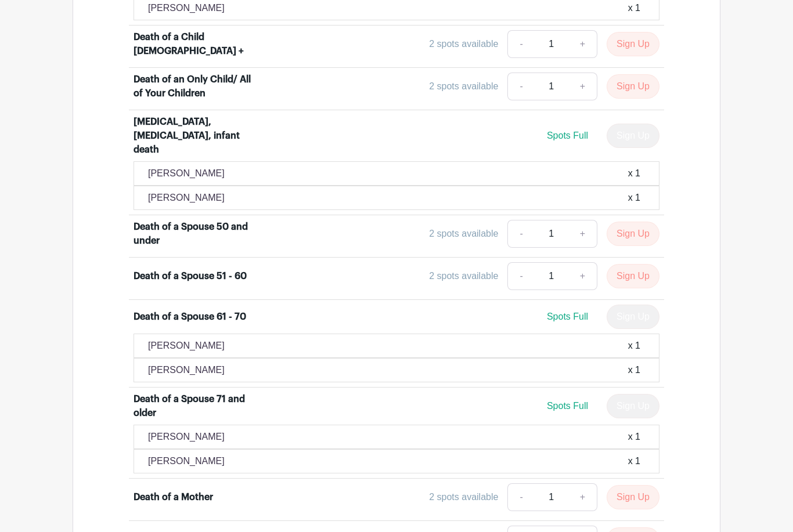 This screenshot has width=793, height=532. I want to click on div: Death of a Mother, so click(173, 498).